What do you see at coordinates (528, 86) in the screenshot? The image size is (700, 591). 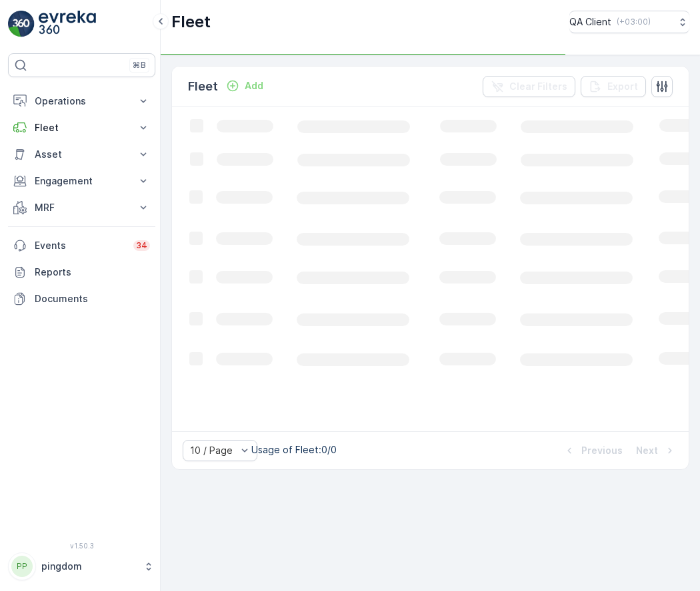 I see `button: Clear Filters` at bounding box center [528, 86].